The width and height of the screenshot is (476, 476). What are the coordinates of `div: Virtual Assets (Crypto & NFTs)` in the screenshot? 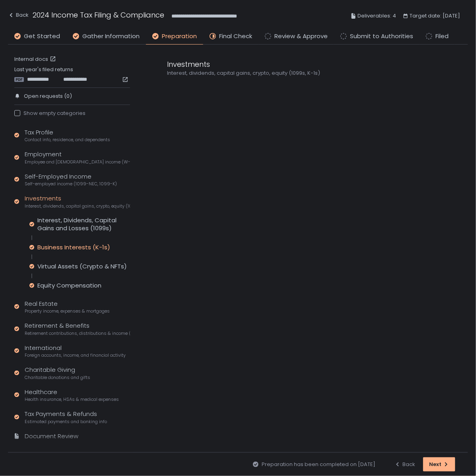 It's located at (82, 266).